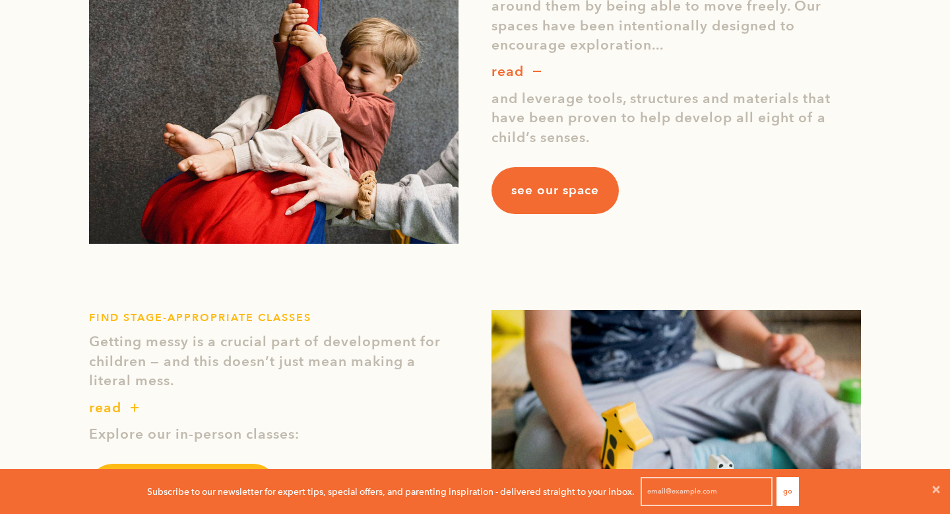 The width and height of the screenshot is (950, 514). Describe the element at coordinates (274, 361) in the screenshot. I see `p: Getting messy is a crucial part of development for children — and this doesn’t just mean making a...` at that location.